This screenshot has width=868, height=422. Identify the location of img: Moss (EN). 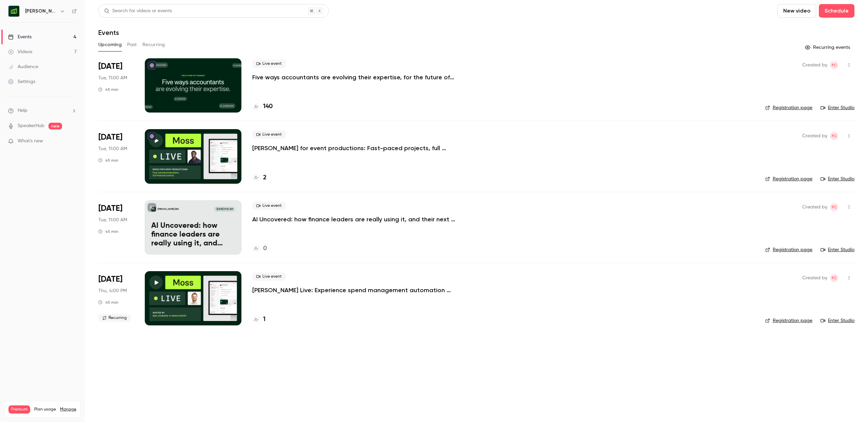
(14, 11).